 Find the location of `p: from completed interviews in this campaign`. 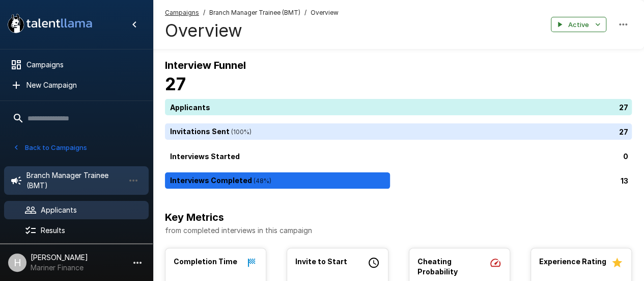

p: from completed interviews in this campaign is located at coordinates (398, 231).